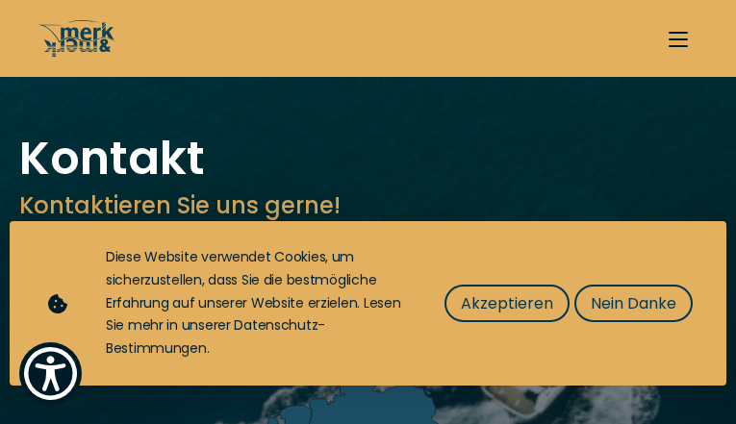 The height and width of the screenshot is (424, 736). Describe the element at coordinates (633, 303) in the screenshot. I see `button: Nein Danke` at that location.